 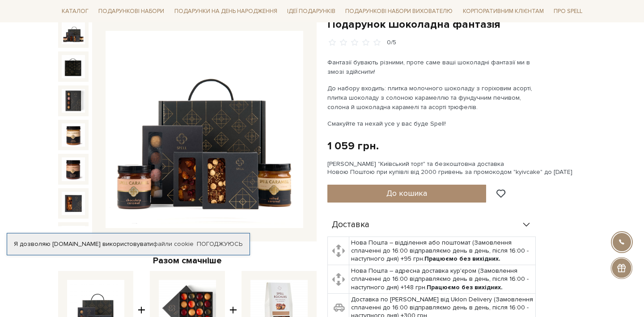 I want to click on div: 1 059 грн., so click(x=353, y=146).